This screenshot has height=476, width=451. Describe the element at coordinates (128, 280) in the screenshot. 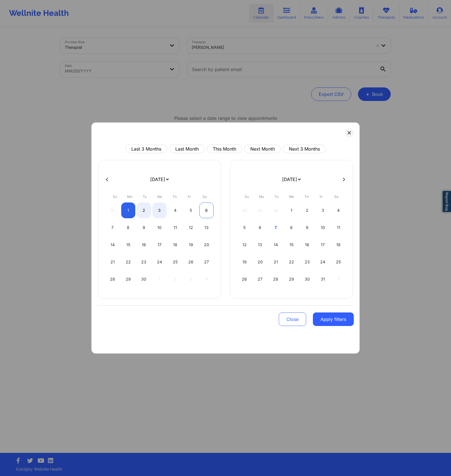

I see `div: Mon Sep 29 2025` at that location.